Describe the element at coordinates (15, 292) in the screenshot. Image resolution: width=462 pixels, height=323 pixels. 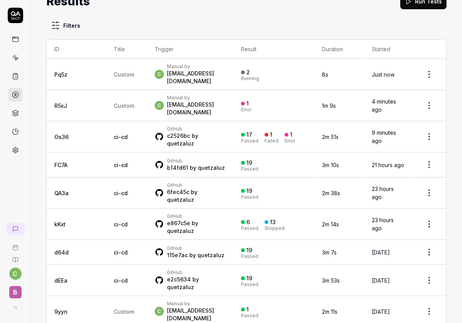
I see `span: B` at that location.